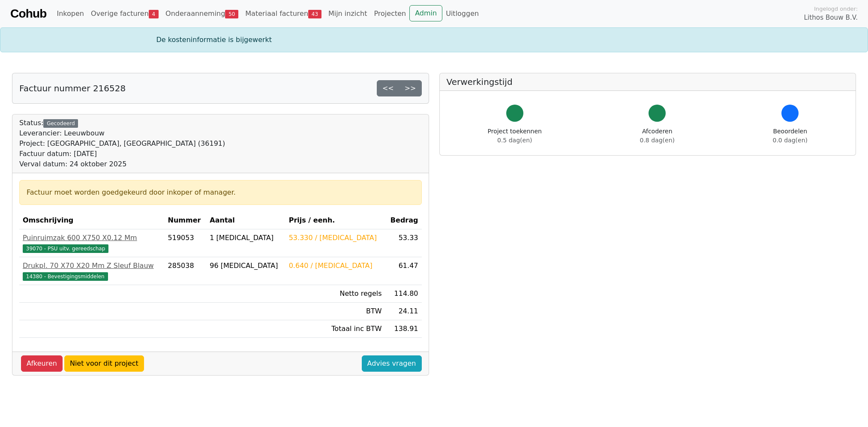 Image resolution: width=868 pixels, height=427 pixels. What do you see at coordinates (315, 14) in the screenshot?
I see `span: 43` at bounding box center [315, 14].